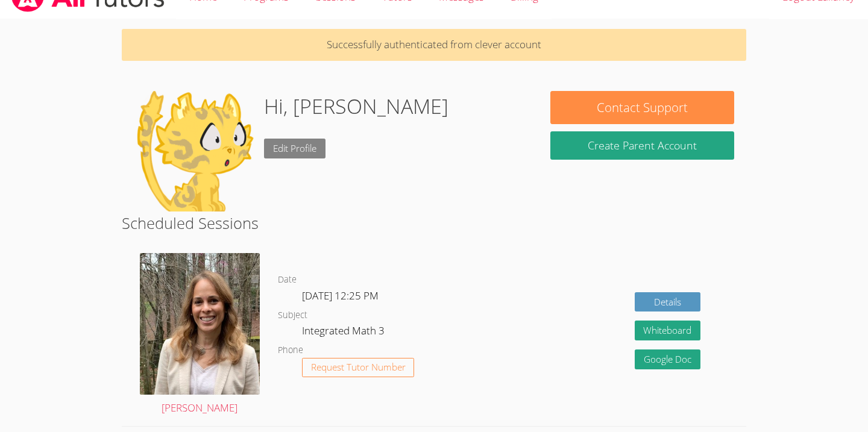  Describe the element at coordinates (358, 368) in the screenshot. I see `button: Request Tutor Number` at that location.